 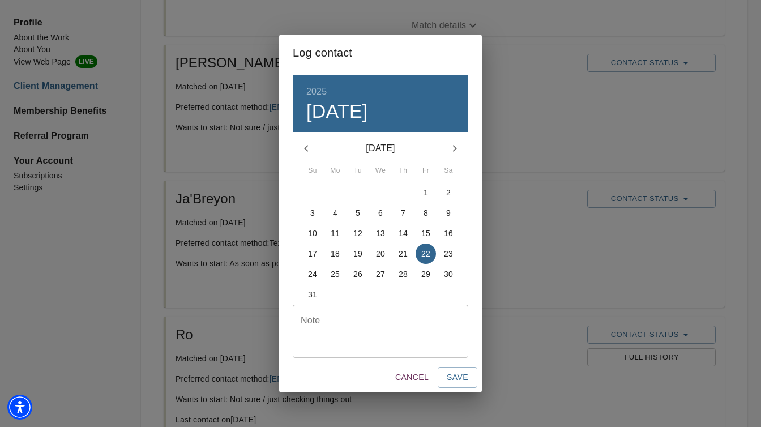 I want to click on button: 31, so click(x=313, y=294).